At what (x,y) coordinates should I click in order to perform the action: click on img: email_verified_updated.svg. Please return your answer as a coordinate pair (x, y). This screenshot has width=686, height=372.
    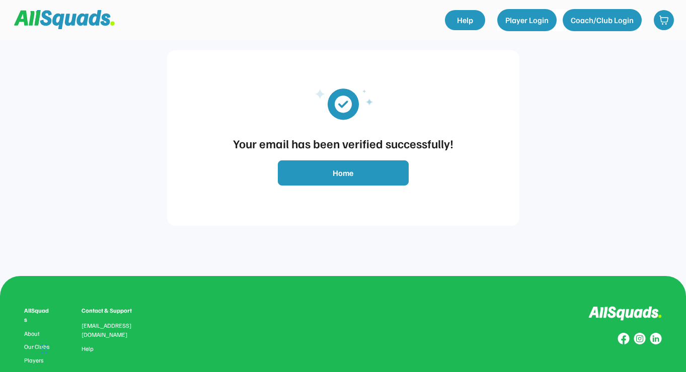
    Looking at the image, I should click on (343, 103).